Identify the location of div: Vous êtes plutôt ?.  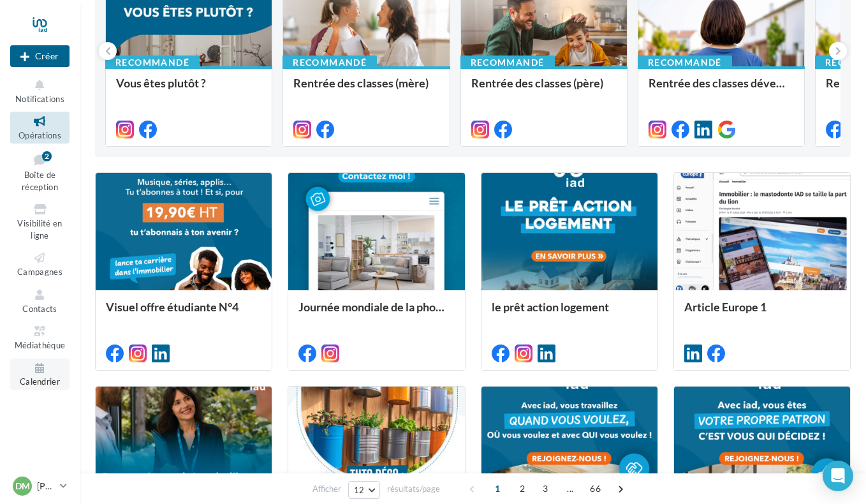
(188, 89).